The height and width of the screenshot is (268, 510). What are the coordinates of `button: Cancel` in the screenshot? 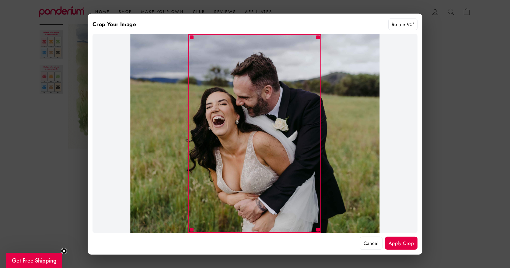 It's located at (371, 244).